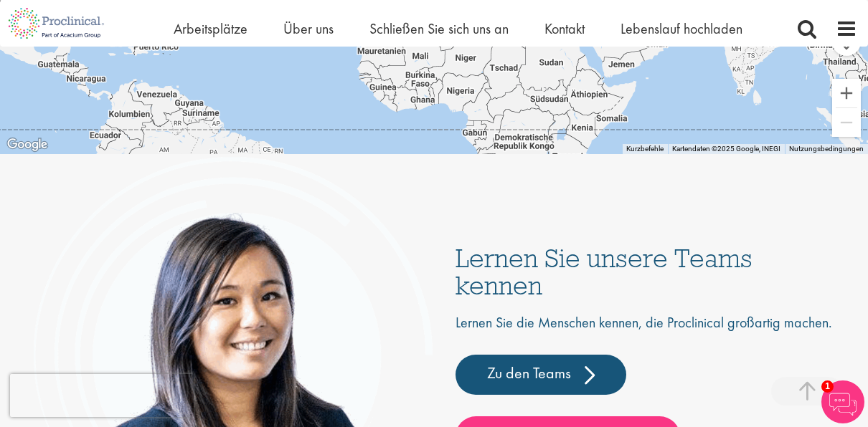 The width and height of the screenshot is (868, 427). I want to click on a: Dieses Gebiet in Google Maps öffnen (in neuem Fenster), so click(28, 145).